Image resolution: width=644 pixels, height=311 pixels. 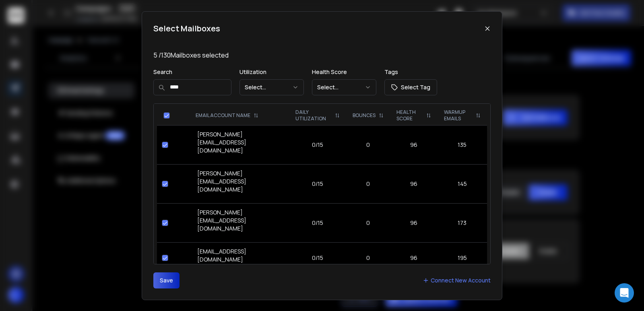 I want to click on p: Search, so click(x=192, y=72).